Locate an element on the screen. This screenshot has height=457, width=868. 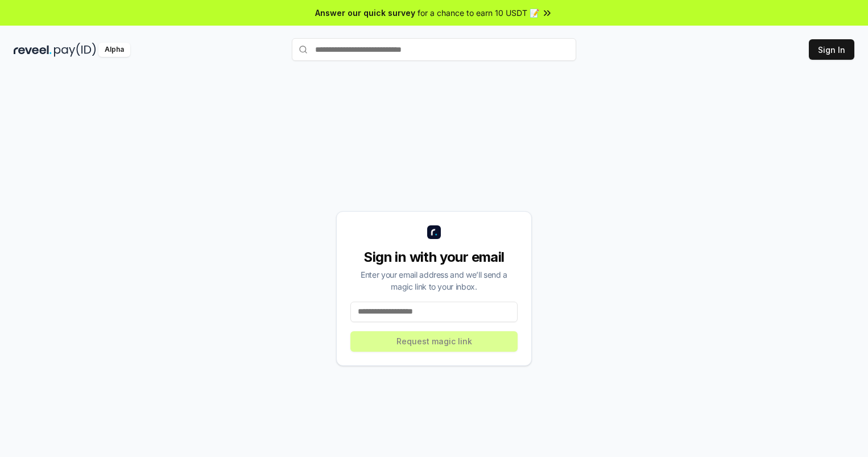
div: Alpha is located at coordinates (114, 50).